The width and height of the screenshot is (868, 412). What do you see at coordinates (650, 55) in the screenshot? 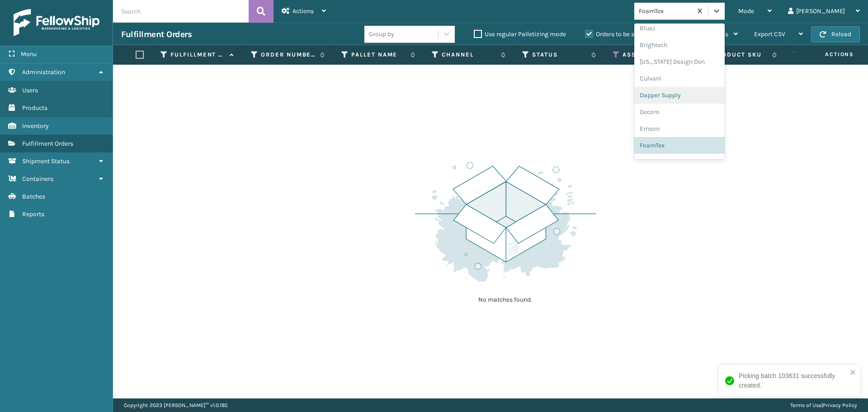
I see `label: Assigned Carrier Service` at bounding box center [650, 55].